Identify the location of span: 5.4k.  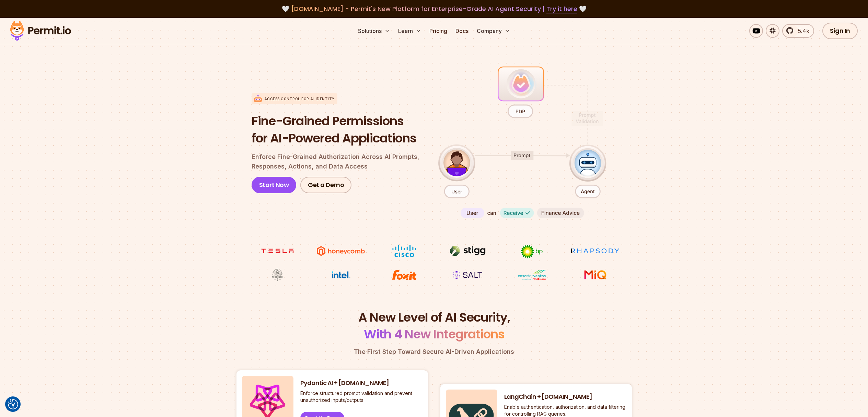
(801, 31).